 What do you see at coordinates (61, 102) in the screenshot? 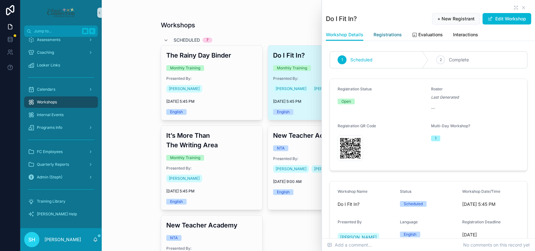
I see `a: Workshops` at bounding box center [61, 102].